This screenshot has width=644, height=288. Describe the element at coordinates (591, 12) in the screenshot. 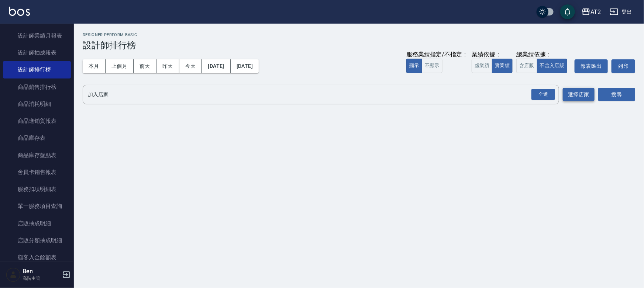

I see `button: AT2` at that location.